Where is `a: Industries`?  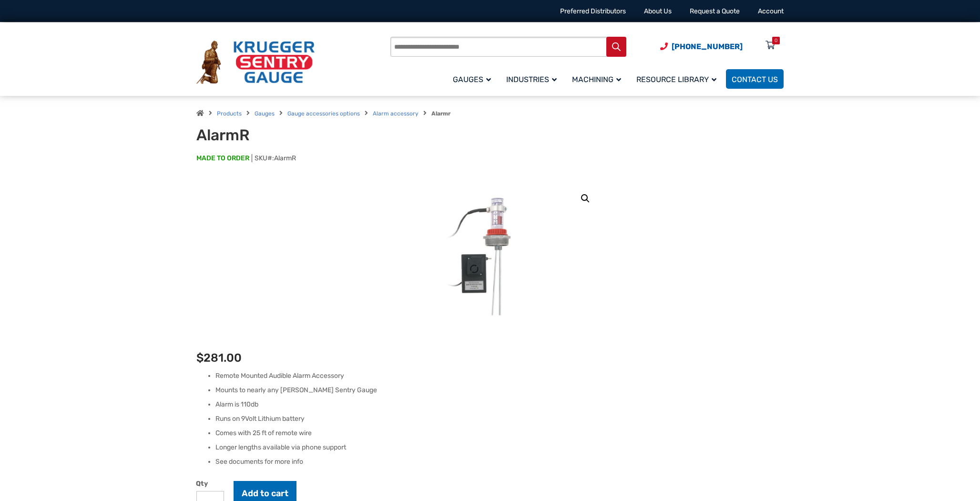
a: Industries is located at coordinates (534, 79).